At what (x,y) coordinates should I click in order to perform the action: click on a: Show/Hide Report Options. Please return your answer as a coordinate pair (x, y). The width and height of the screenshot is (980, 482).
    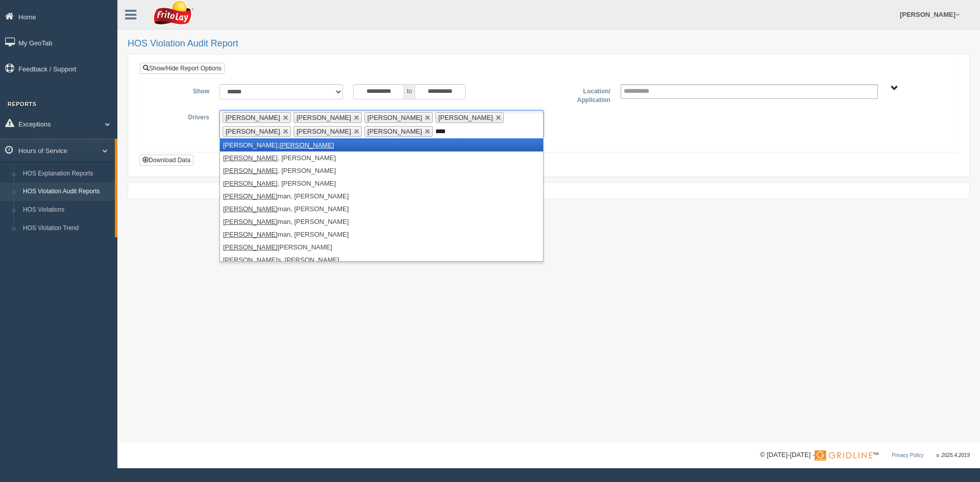
    Looking at the image, I should click on (182, 68).